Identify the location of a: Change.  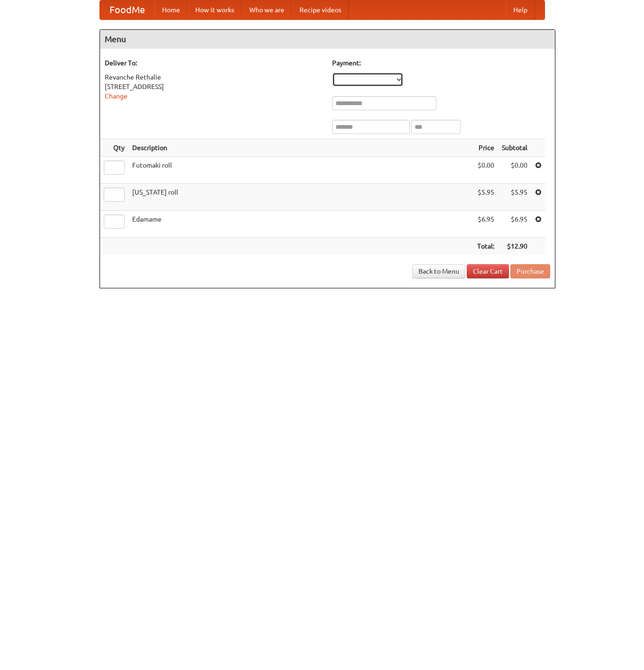
(116, 96).